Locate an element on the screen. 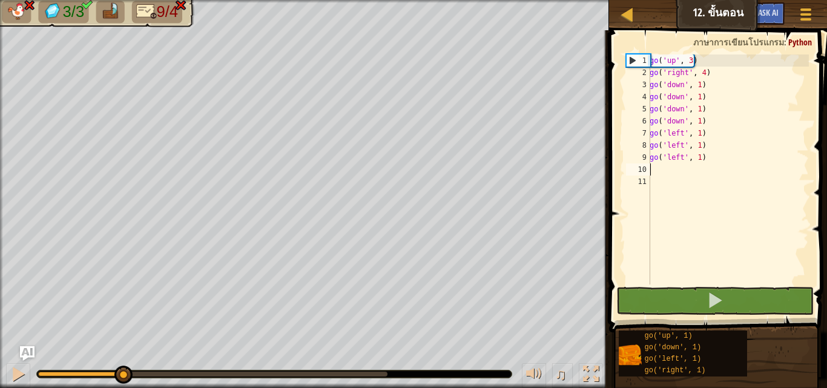 The width and height of the screenshot is (827, 388). li: Your hero must survive. is located at coordinates (16, 11).